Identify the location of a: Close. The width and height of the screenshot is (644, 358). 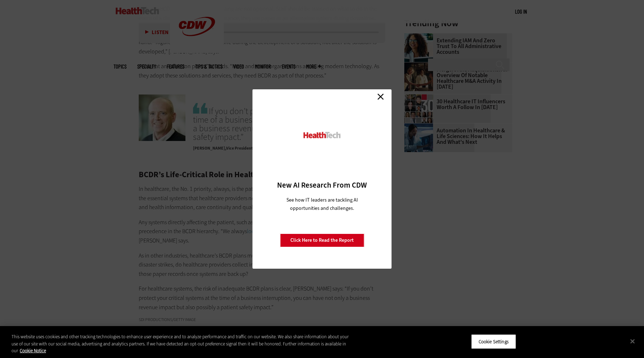
(381, 96).